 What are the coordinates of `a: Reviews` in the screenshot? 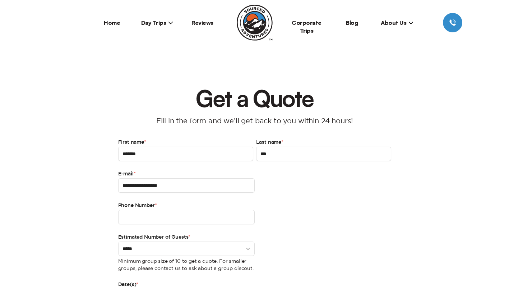 It's located at (202, 23).